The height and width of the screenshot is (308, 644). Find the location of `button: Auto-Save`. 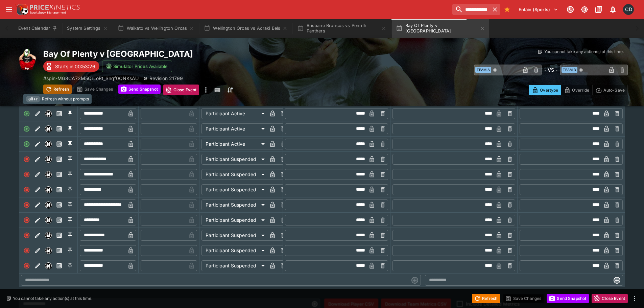

button: Auto-Save is located at coordinates (610, 90).